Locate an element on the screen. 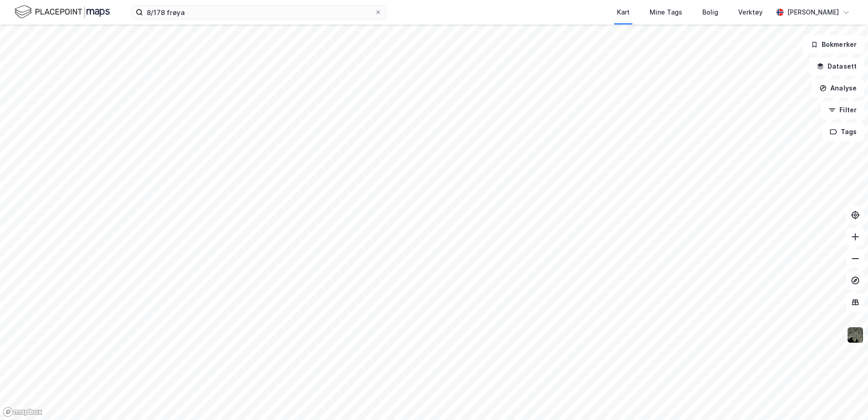 The height and width of the screenshot is (420, 868). button: Tags is located at coordinates (843, 132).